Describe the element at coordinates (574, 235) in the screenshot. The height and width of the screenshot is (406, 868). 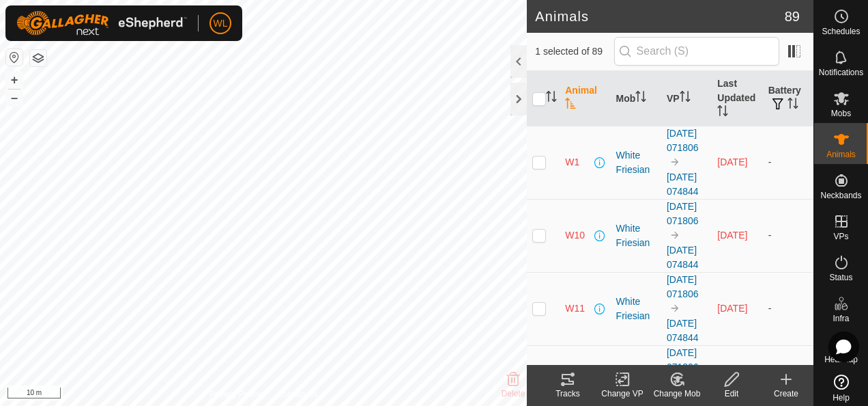
I see `span: W10` at that location.